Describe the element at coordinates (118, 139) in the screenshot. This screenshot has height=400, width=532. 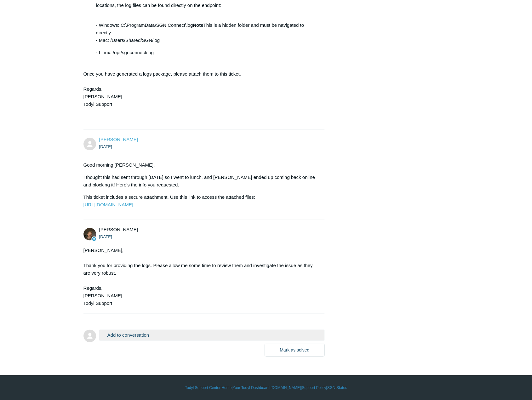
I see `span: Mitchell Glover` at that location.